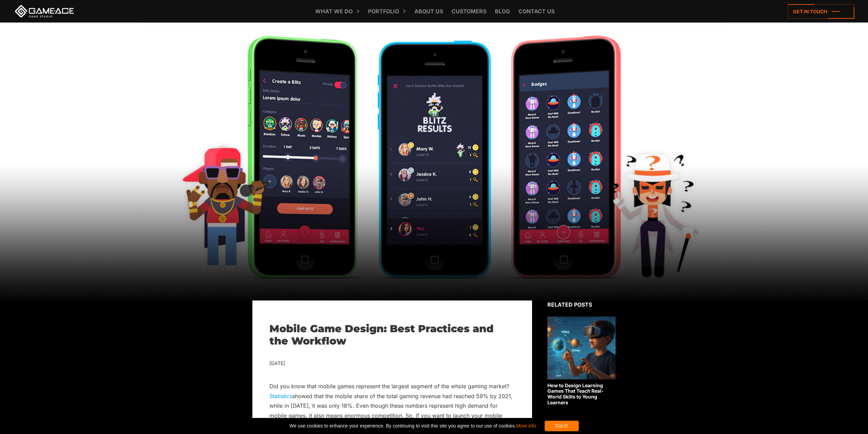 The width and height of the screenshot is (868, 434). Describe the element at coordinates (281, 396) in the screenshot. I see `a: Statistics` at that location.